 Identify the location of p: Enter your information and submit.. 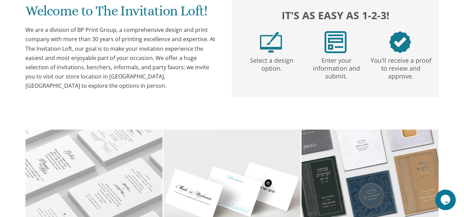
(336, 67).